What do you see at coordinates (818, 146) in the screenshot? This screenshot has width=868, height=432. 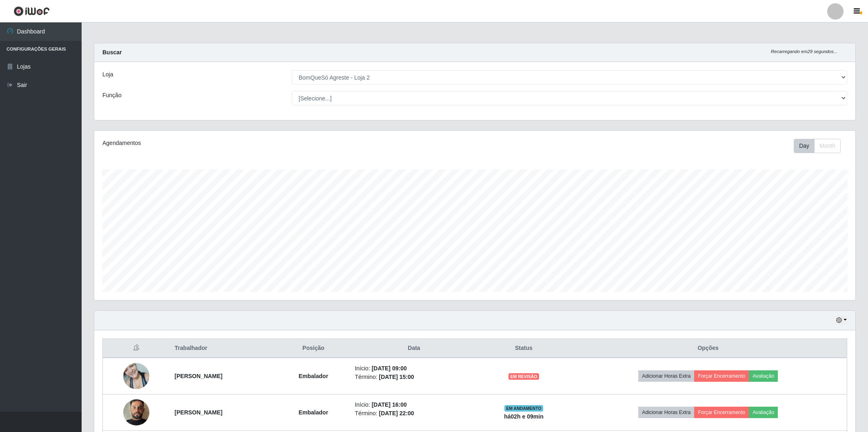 I see `div: First group` at bounding box center [818, 146].